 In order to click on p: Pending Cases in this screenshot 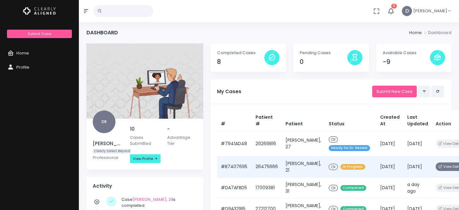, I will do `click(323, 53)`.